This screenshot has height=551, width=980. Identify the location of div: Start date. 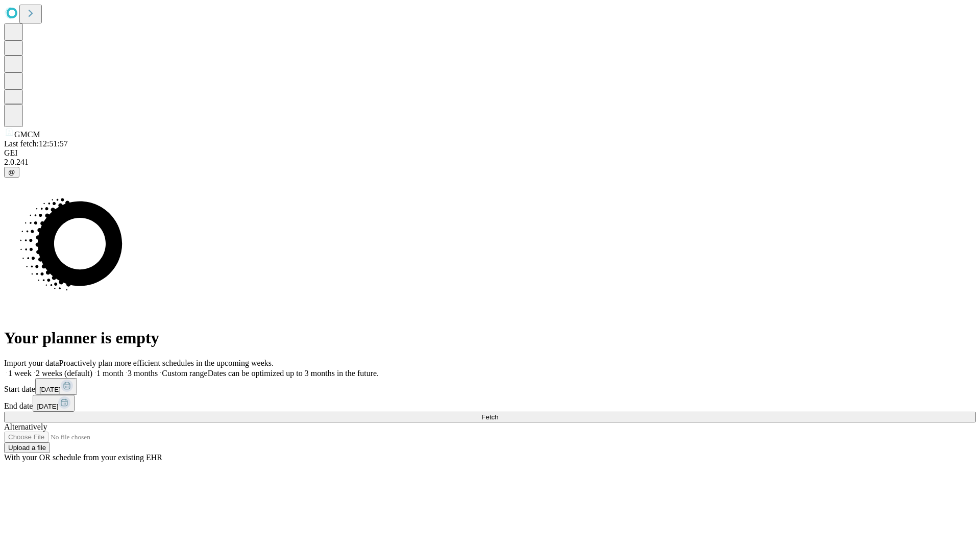
(490, 386).